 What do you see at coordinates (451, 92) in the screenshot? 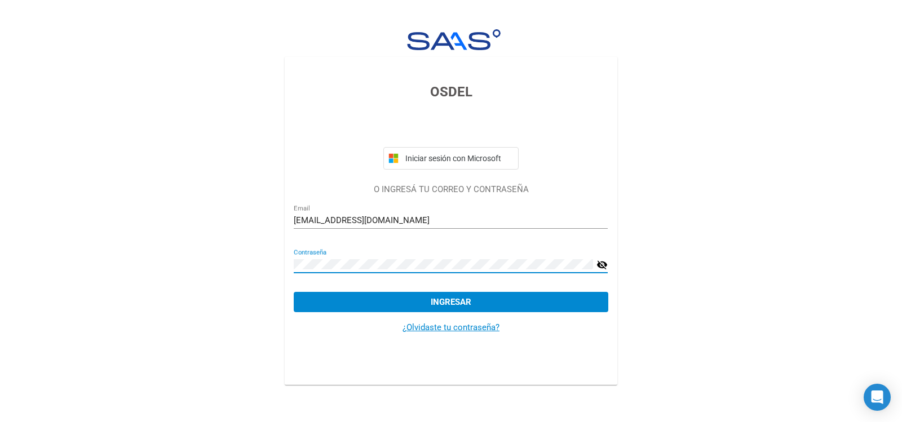
I see `h3: OSDEL` at bounding box center [451, 92].